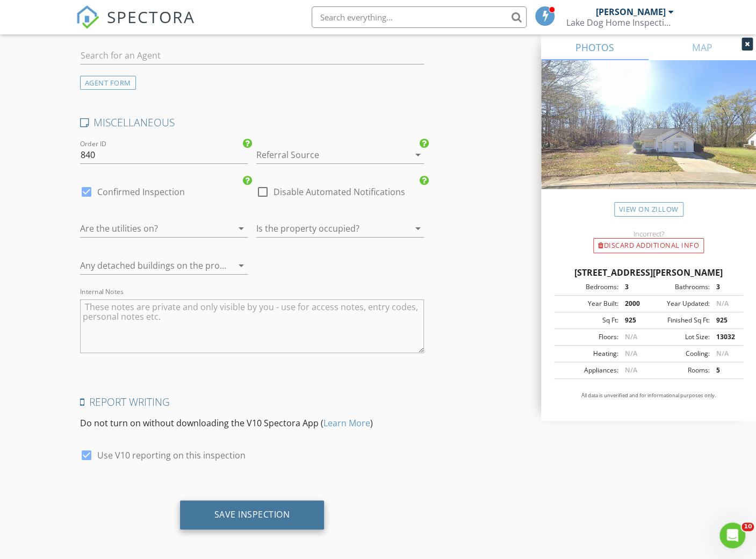 The height and width of the screenshot is (559, 756). I want to click on a: SPECTORA, so click(136, 26).